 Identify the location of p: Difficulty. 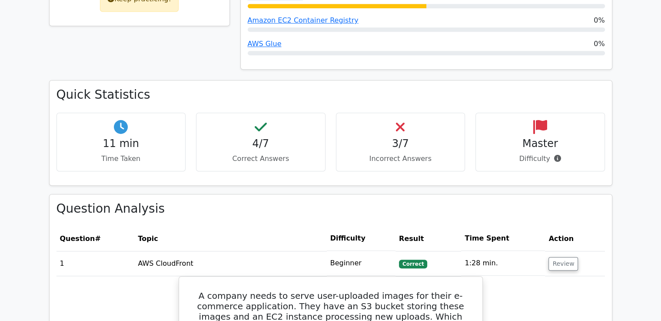
(540, 159).